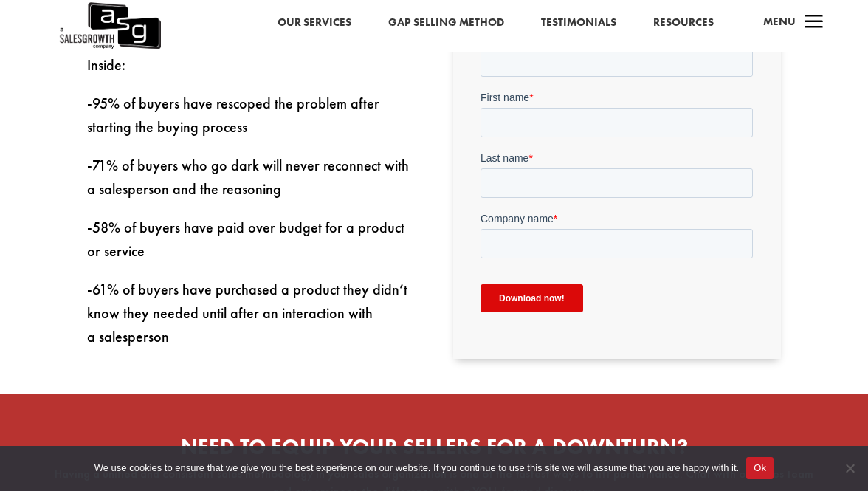 The image size is (868, 491). I want to click on span: We use cookies to ensure that we give you the best experience on our website. If you continue to ..., so click(416, 467).